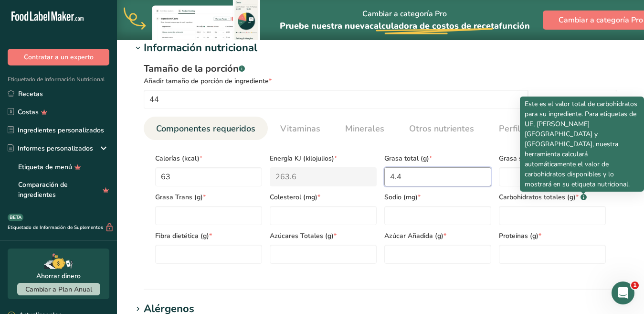  What do you see at coordinates (182, 236) in the screenshot?
I see `font: Fibra dietética (g)` at bounding box center [182, 236].